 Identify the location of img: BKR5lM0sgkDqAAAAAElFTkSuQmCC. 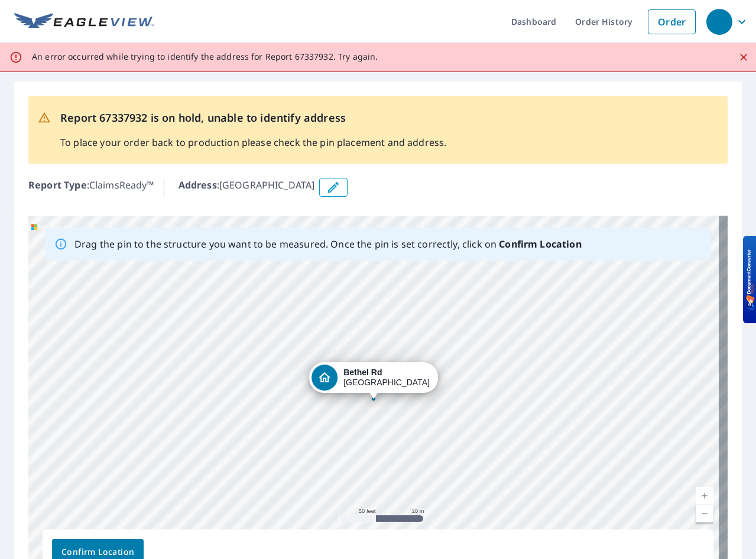
(750, 280).